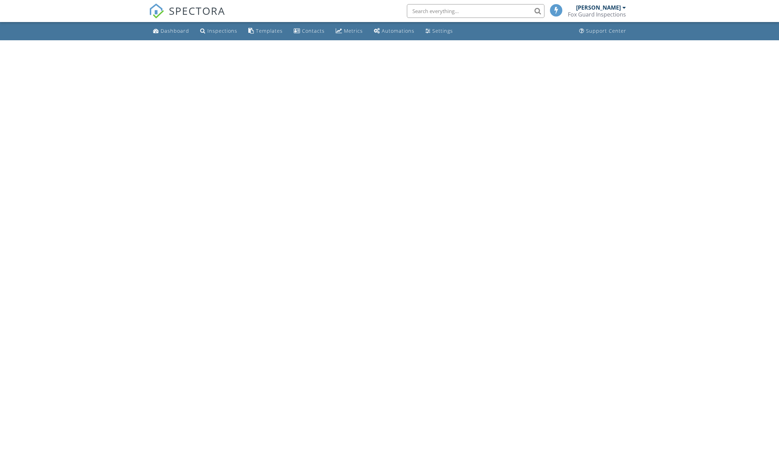 The image size is (779, 457). Describe the element at coordinates (219, 31) in the screenshot. I see `a: Inspections` at that location.